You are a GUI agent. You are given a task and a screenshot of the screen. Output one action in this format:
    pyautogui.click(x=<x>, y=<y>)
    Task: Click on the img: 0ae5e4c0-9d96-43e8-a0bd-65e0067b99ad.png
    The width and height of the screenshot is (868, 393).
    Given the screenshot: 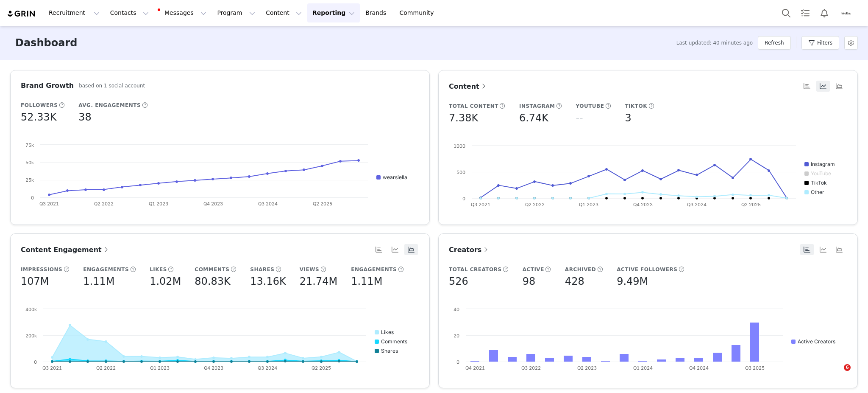 What is the action you would take?
    pyautogui.click(x=846, y=13)
    